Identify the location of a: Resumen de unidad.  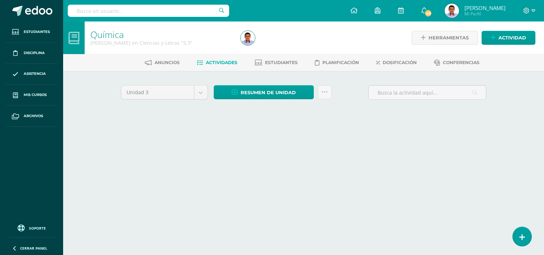
(264, 92).